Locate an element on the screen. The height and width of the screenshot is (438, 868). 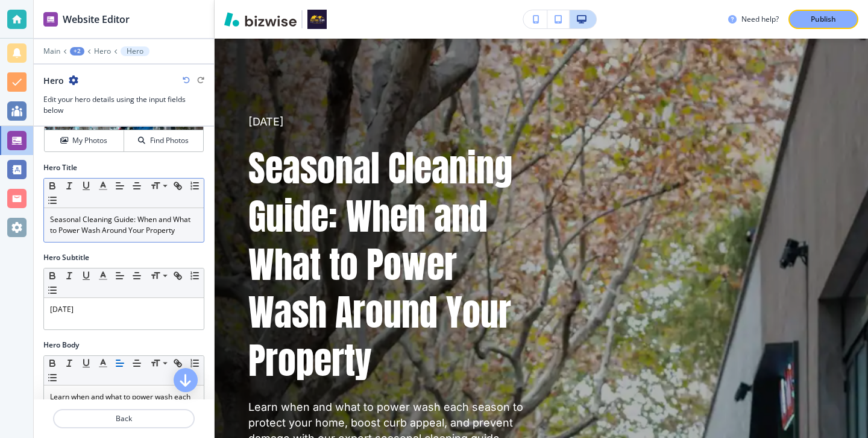
h3: Edit your hero details using the input fields below is located at coordinates (124, 105).